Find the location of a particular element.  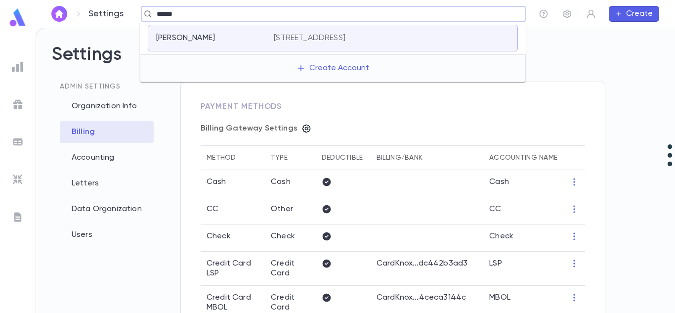

img: campaigns_grey.99e729a5f7ee94e3726e6486bddda8f1.svg is located at coordinates (18, 104).